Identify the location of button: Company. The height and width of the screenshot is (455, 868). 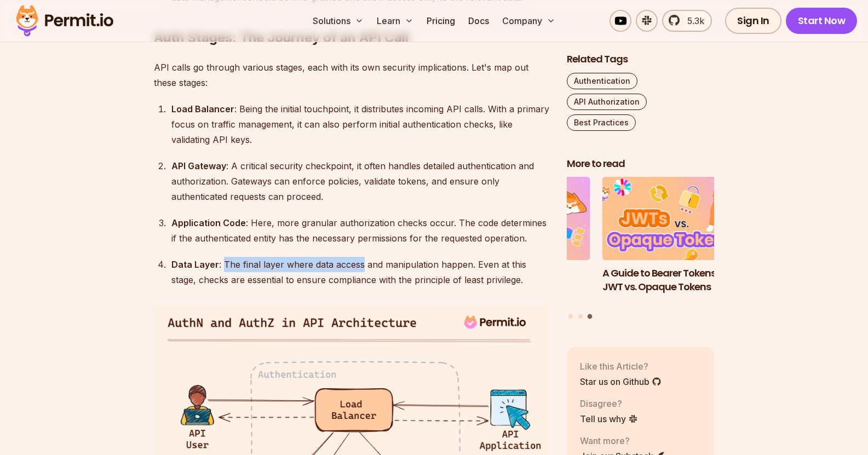
(529, 21).